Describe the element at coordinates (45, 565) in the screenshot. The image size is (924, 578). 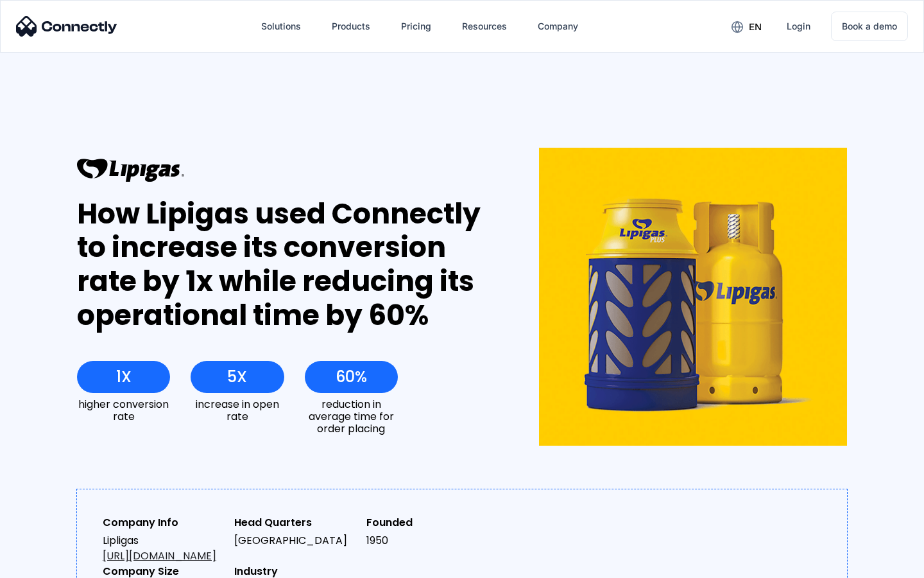
I see `aside: Language selected: English` at that location.